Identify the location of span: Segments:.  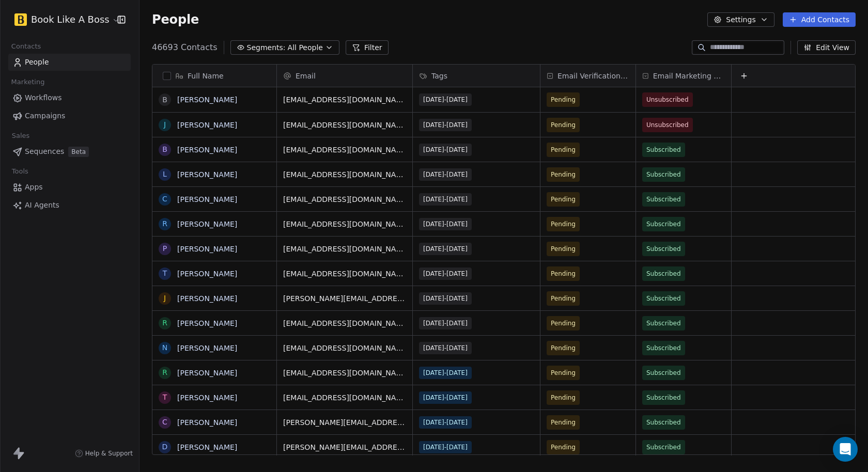
(266, 47).